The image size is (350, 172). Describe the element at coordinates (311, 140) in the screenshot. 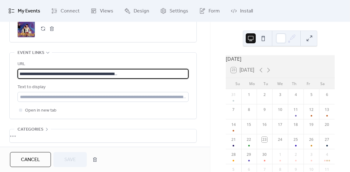

I see `div: 26` at that location.